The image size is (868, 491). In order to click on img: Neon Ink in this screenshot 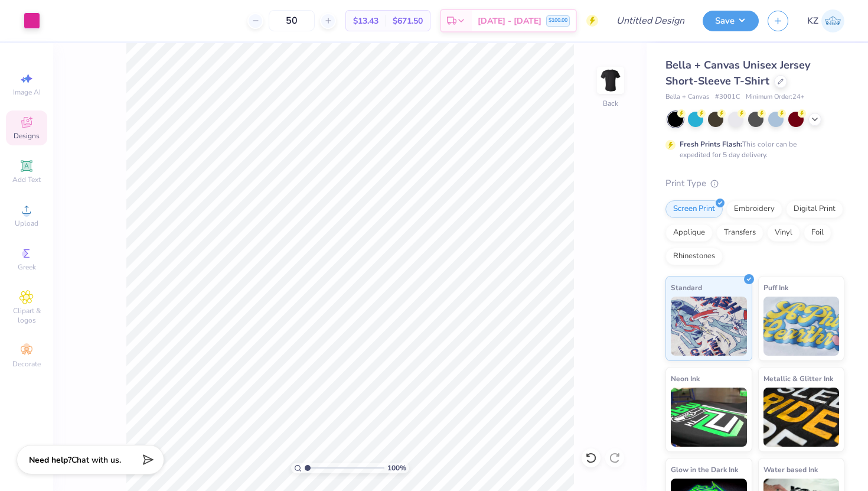, I will do `click(709, 417)`.